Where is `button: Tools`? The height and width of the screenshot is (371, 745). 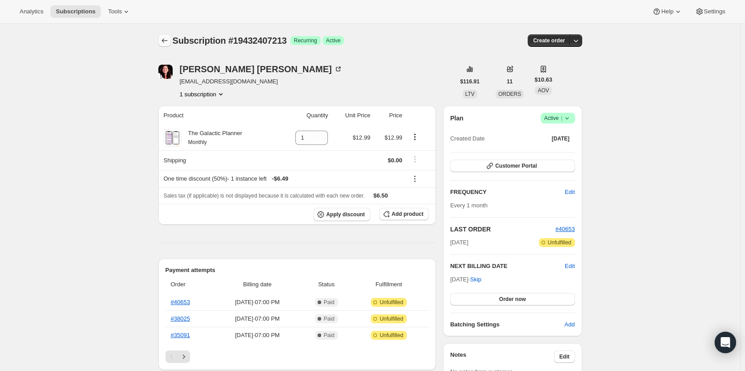 button: Tools is located at coordinates (119, 12).